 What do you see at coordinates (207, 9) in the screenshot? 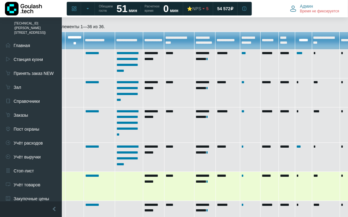
I see `span: 5` at bounding box center [207, 9].